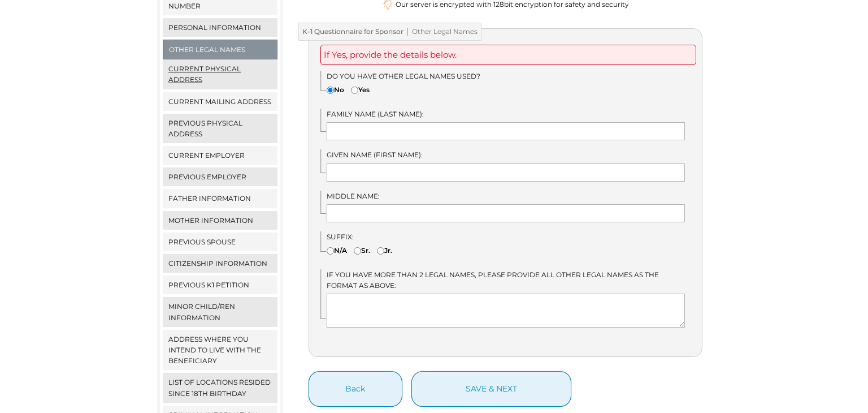  I want to click on a: Other Legal Names, so click(220, 49).